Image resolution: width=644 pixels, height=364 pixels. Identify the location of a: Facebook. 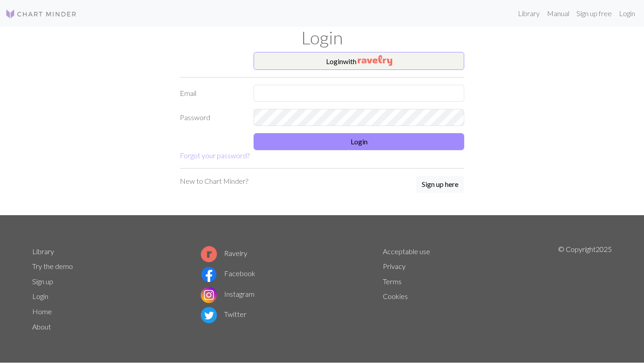
(228, 273).